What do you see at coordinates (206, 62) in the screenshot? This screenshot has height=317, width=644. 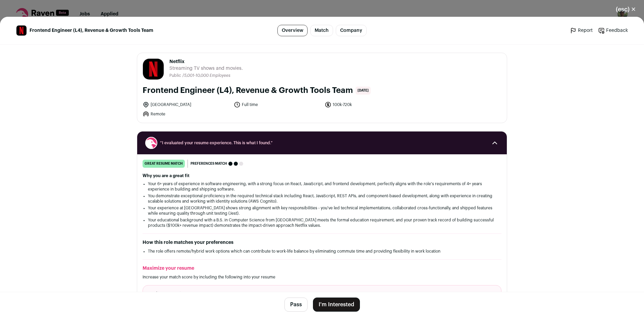 I see `span: Netflix` at bounding box center [206, 62].